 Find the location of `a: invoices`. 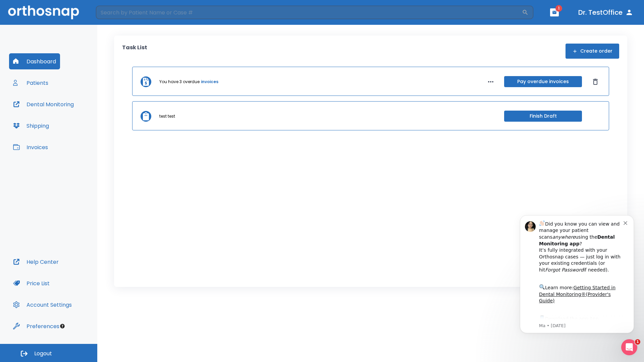

a: invoices is located at coordinates (210, 82).